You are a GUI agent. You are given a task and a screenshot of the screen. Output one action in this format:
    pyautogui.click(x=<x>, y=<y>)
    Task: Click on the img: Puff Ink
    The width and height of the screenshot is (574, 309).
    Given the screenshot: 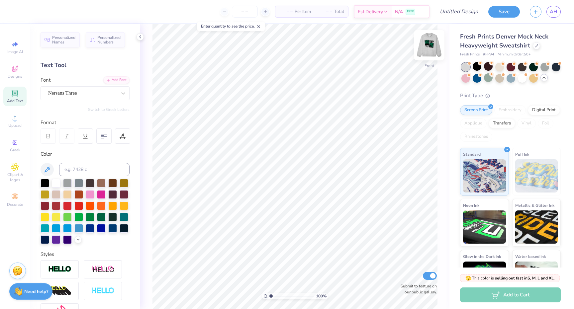 What is the action you would take?
    pyautogui.click(x=536, y=176)
    